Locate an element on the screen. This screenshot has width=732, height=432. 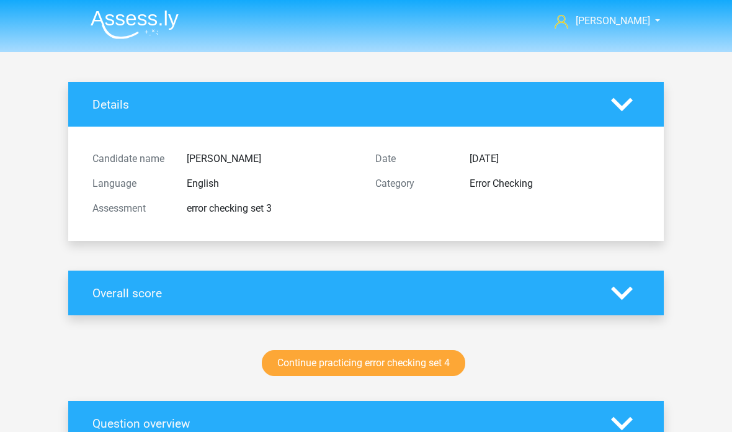
div: Assessment is located at coordinates (130, 209).